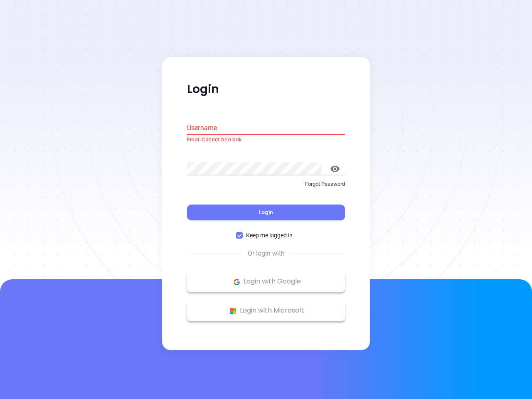  I want to click on p: Login, so click(266, 89).